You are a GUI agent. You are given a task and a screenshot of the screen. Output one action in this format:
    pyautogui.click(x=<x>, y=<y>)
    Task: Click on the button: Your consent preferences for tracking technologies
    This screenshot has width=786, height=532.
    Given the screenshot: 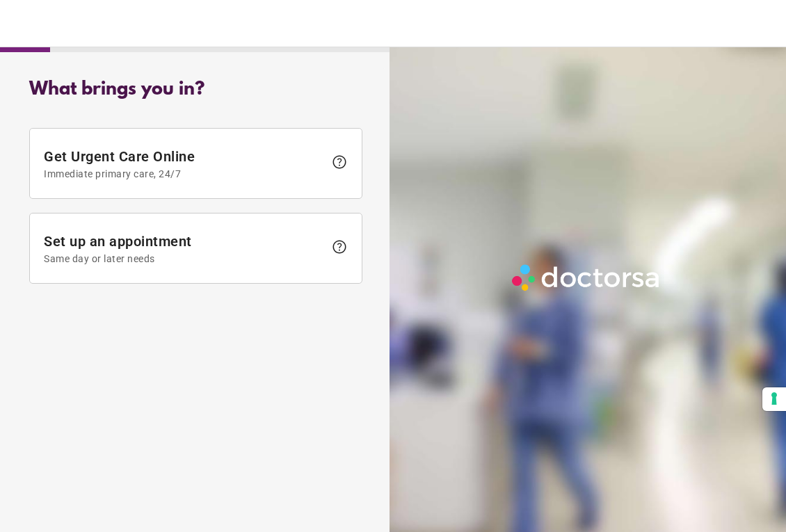 What is the action you would take?
    pyautogui.click(x=774, y=399)
    